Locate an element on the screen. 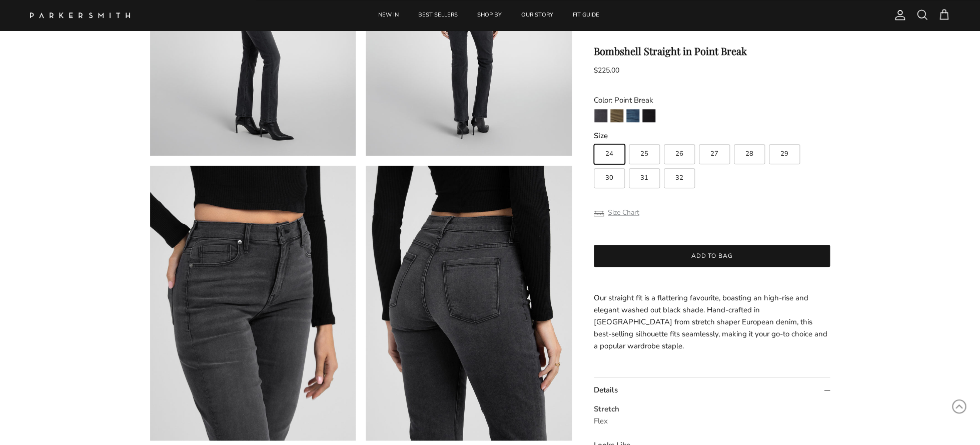 The image size is (980, 445). strong: Stretch is located at coordinates (606, 409).